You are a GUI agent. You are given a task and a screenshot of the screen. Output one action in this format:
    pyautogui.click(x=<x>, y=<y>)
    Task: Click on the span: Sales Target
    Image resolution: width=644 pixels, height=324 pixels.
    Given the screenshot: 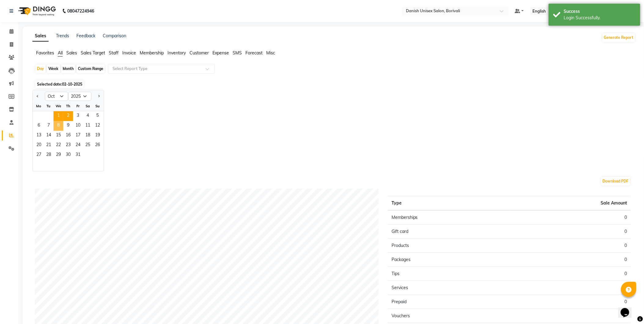 What is the action you would take?
    pyautogui.click(x=93, y=53)
    